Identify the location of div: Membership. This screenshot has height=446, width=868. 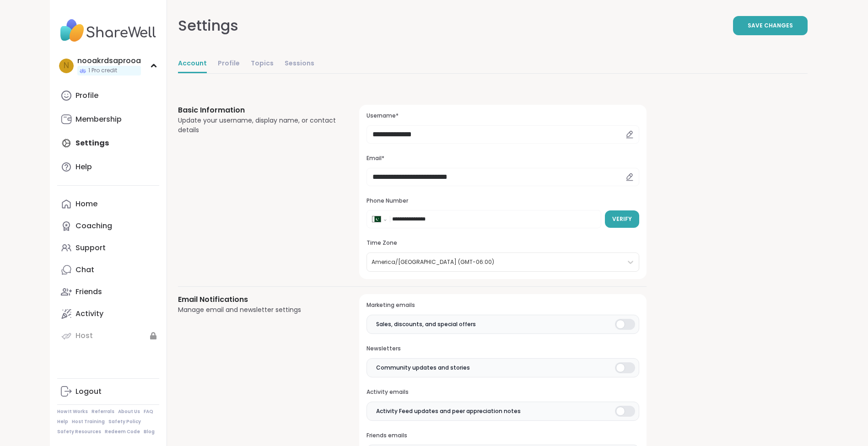
(99, 119).